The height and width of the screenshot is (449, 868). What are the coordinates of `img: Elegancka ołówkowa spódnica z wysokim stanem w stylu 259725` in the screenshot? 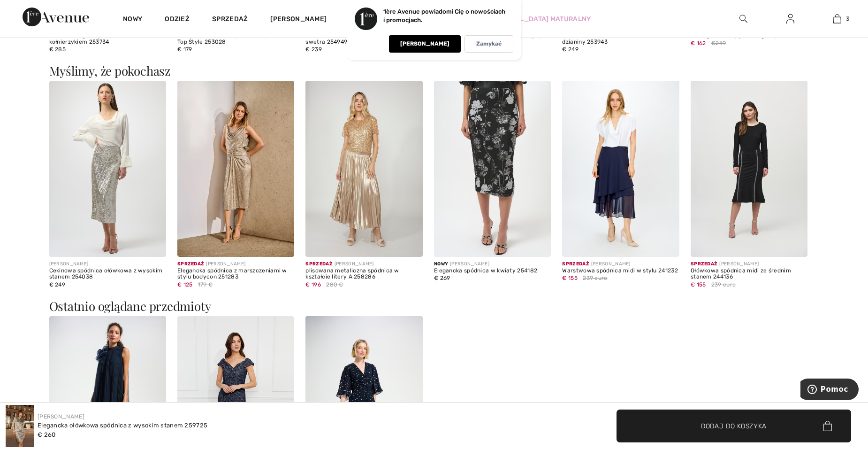 It's located at (19, 426).